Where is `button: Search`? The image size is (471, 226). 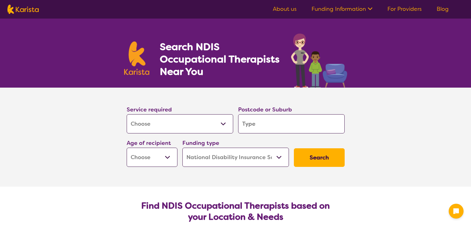 button: Search is located at coordinates (320, 158).